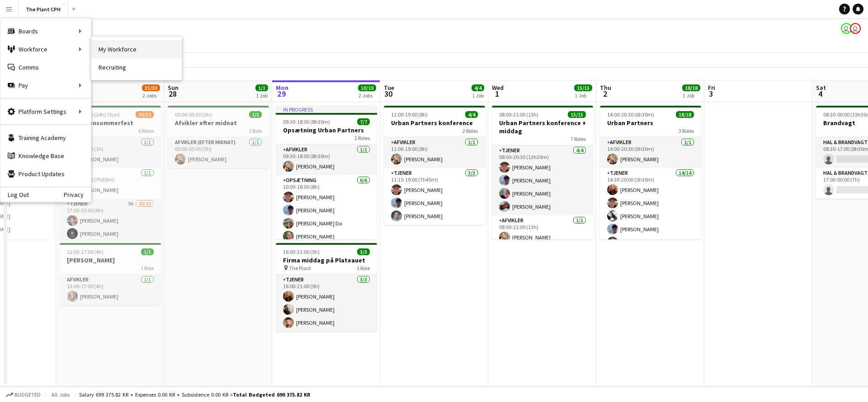 This screenshot has width=868, height=402. I want to click on span: Thu, so click(605, 87).